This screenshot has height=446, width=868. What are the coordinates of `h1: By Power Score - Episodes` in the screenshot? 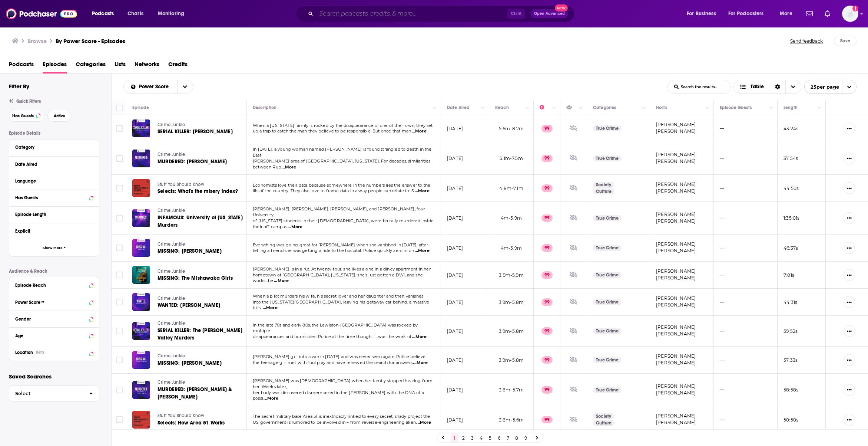 It's located at (90, 41).